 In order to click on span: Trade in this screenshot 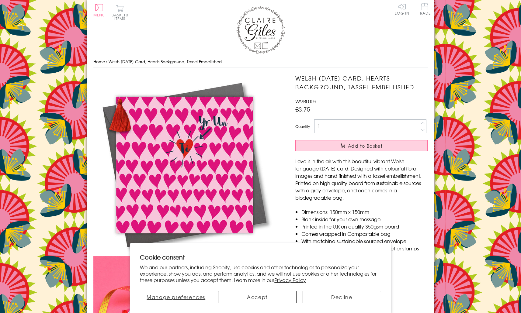, I will do `click(425, 9)`.